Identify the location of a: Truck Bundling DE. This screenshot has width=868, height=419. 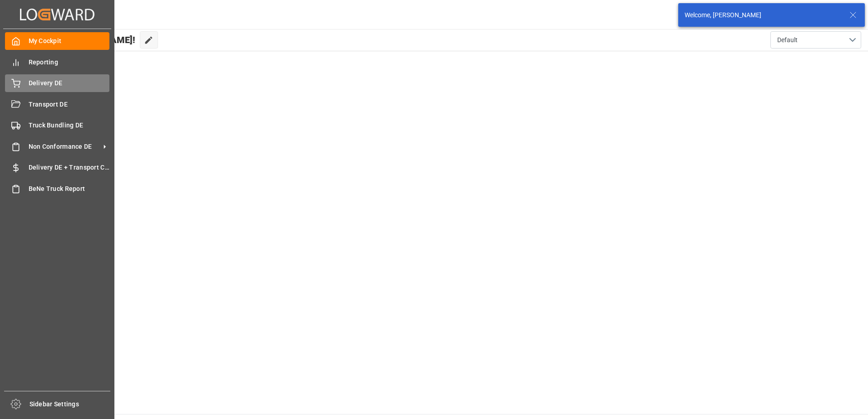
(58, 125).